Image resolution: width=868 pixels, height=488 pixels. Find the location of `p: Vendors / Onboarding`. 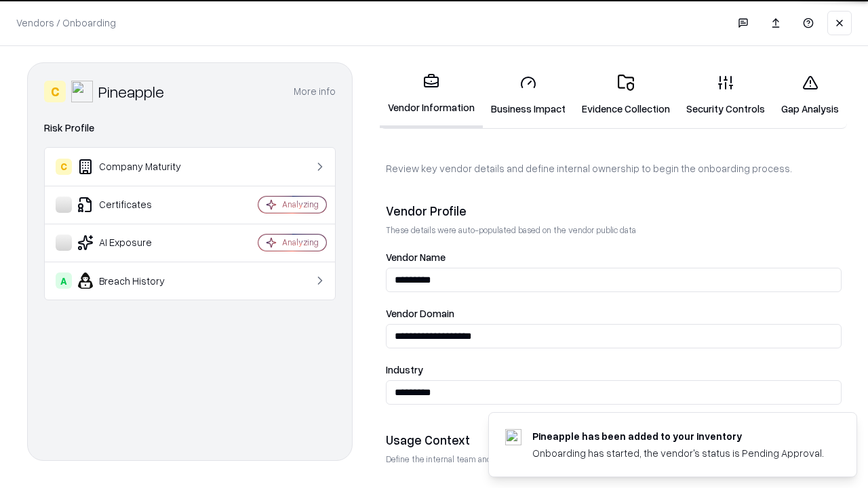

p: Vendors / Onboarding is located at coordinates (66, 22).